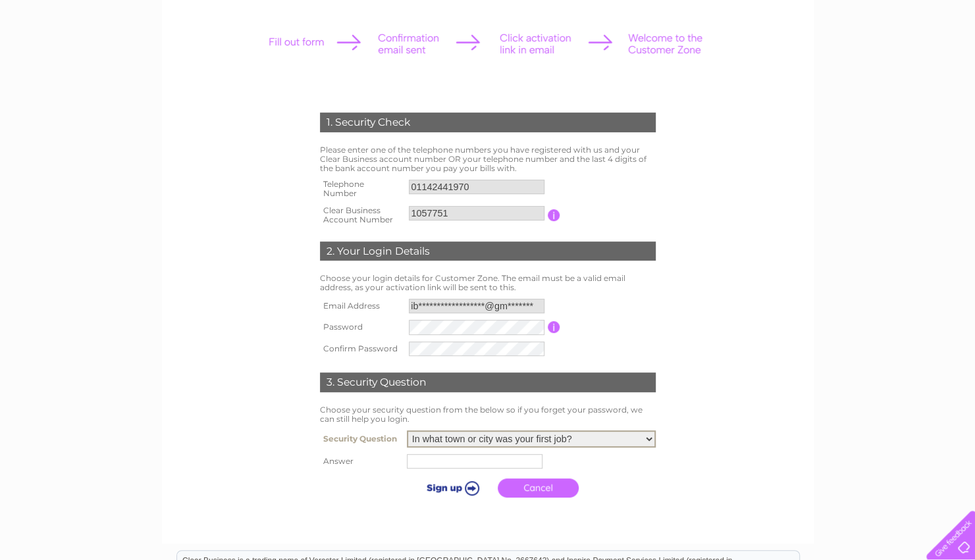  What do you see at coordinates (488, 382) in the screenshot?
I see `div: 3. Security Question` at bounding box center [488, 382].